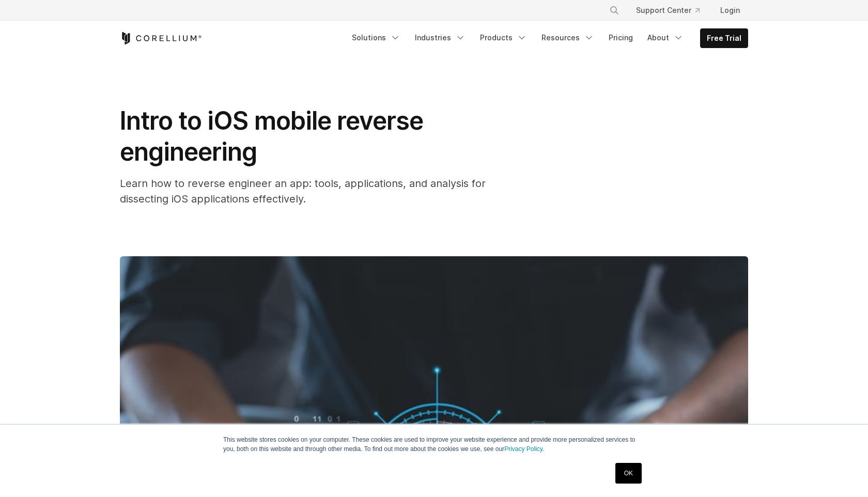  What do you see at coordinates (271, 136) in the screenshot?
I see `span: Intro to iOS mobile reverse engineering` at bounding box center [271, 136].